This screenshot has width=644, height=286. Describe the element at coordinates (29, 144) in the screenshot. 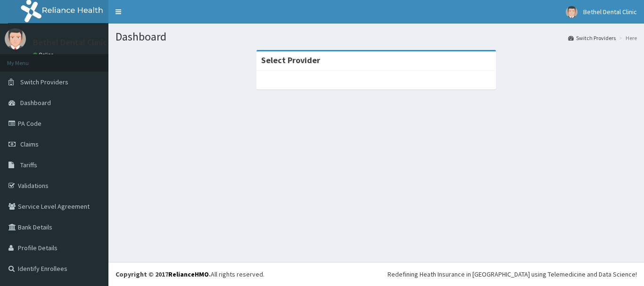

I see `span: Claims` at that location.